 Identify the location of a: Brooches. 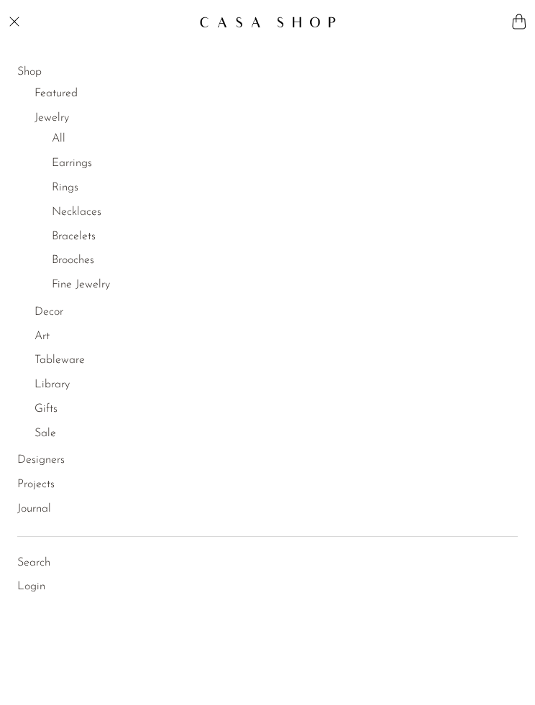
(73, 261).